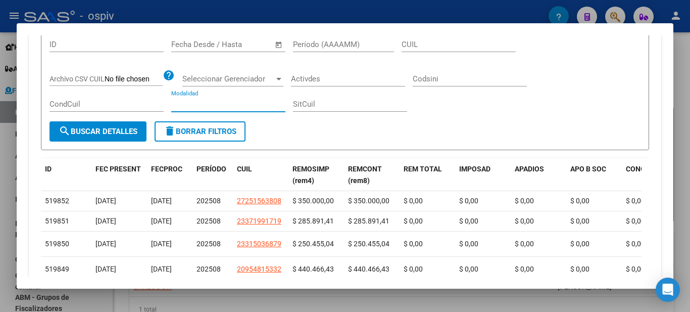 This screenshot has width=690, height=312. Describe the element at coordinates (668, 290) in the screenshot. I see `div: Open Intercom Messenger` at that location.